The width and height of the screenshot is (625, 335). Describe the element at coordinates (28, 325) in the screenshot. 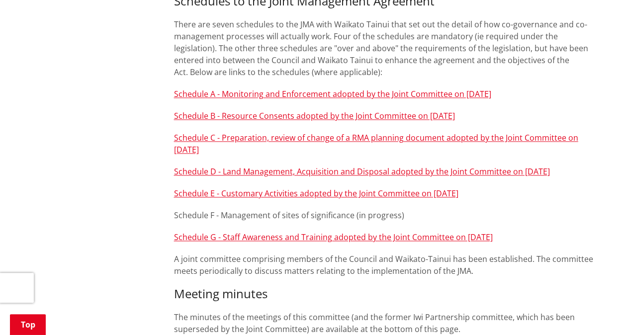

I see `a: Top` at that location.